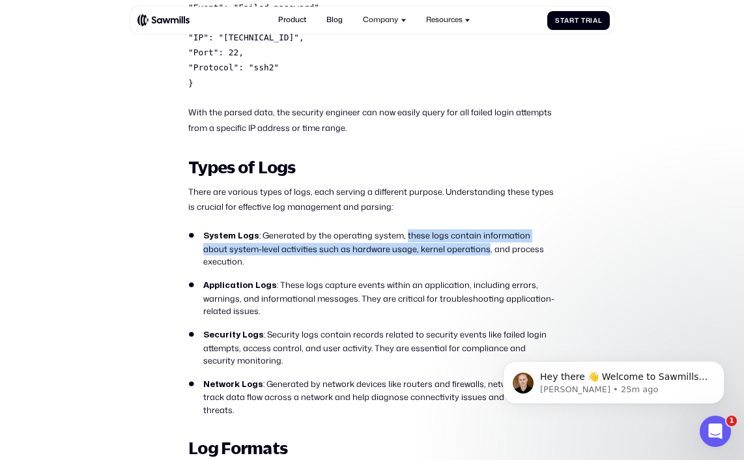 The height and width of the screenshot is (460, 744). I want to click on li: : These logs capture events within an application, including errors, warnings, and informational ..., so click(372, 298).